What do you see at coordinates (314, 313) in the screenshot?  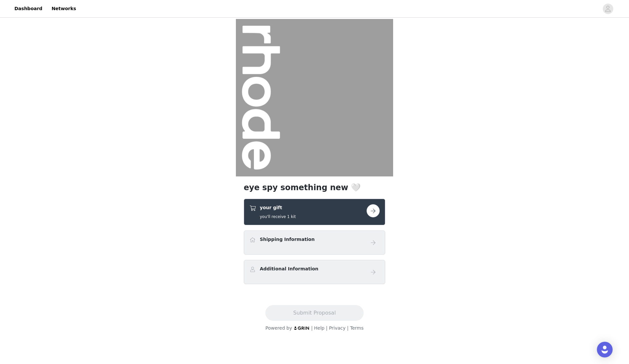 I see `button: Submit Proposal` at bounding box center [314, 313].